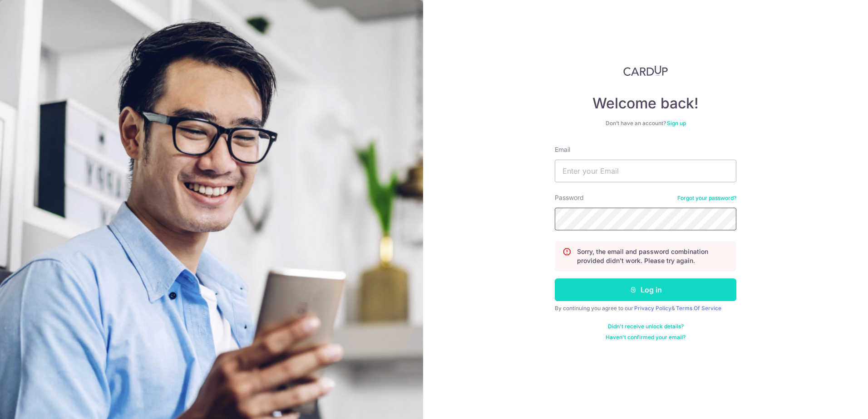 The height and width of the screenshot is (419, 868). Describe the element at coordinates (707, 198) in the screenshot. I see `a: Forgot your password?` at that location.